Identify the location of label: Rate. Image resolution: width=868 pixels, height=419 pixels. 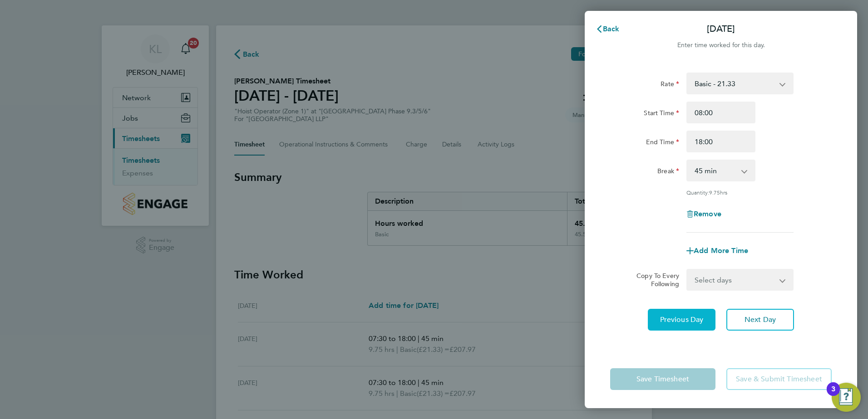
(669, 85).